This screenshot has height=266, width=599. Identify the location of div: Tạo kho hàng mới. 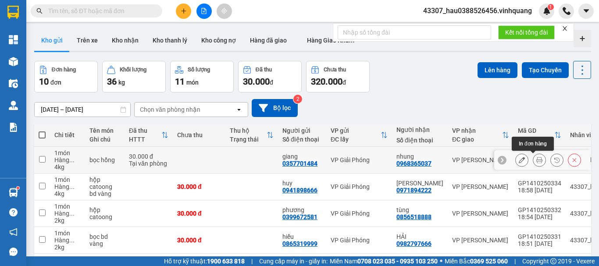
(582, 39).